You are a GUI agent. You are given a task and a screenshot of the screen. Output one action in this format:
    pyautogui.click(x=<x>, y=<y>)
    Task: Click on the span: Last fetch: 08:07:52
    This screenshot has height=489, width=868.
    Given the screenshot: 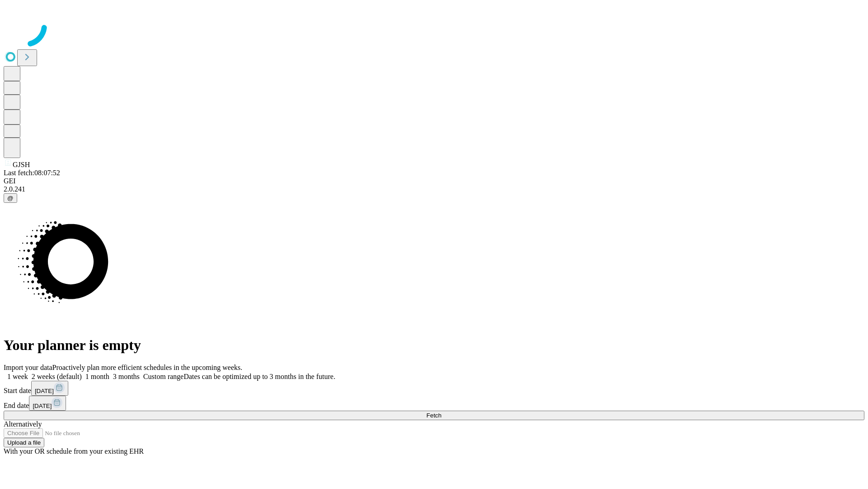 What is the action you would take?
    pyautogui.click(x=32, y=173)
    